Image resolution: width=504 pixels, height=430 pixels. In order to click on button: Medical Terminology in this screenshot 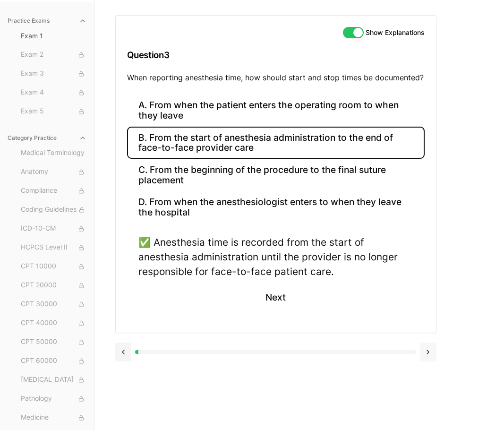, I will do `click(54, 153)`.